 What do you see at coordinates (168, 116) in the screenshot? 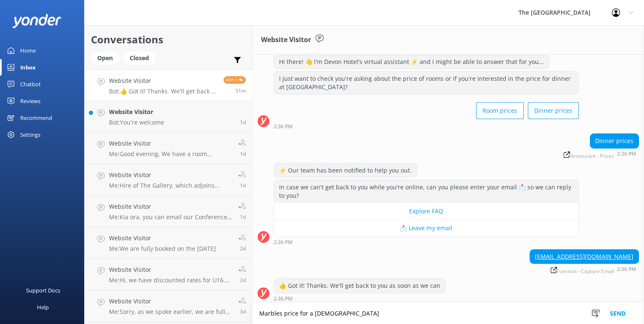
I see `a: Website VisitorBot:You're welcome1d` at bounding box center [168, 116].